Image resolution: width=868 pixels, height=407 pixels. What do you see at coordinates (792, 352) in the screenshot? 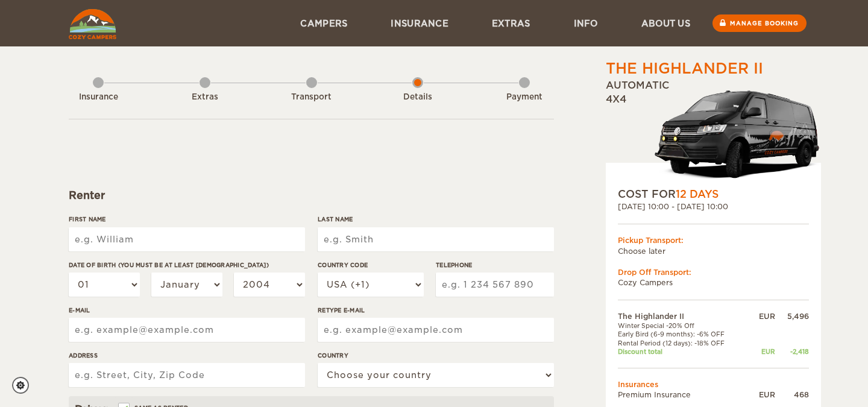
I see `div: -2,418` at bounding box center [792, 352].